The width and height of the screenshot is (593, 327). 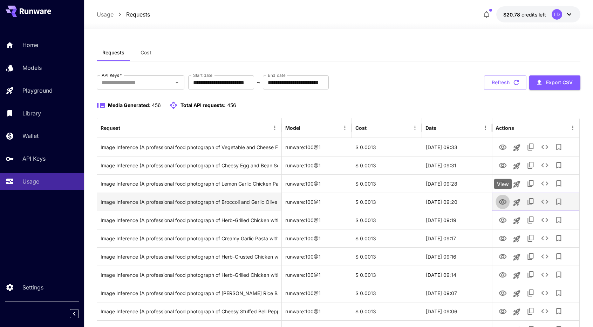 I want to click on span: Cost, so click(x=146, y=53).